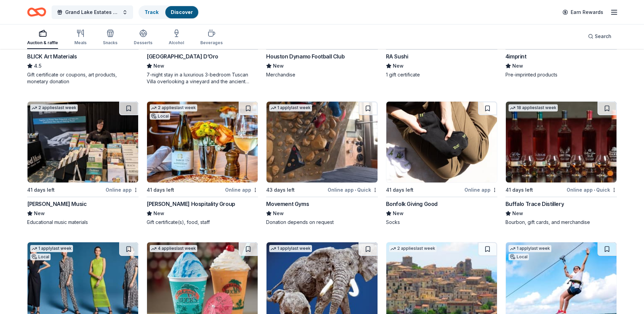 The image size is (644, 314). I want to click on button: Beverages, so click(212, 38).